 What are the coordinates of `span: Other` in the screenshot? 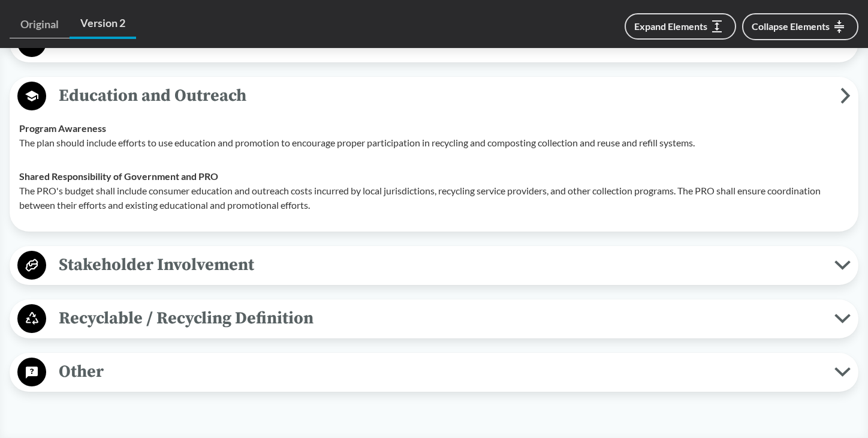 It's located at (440, 372).